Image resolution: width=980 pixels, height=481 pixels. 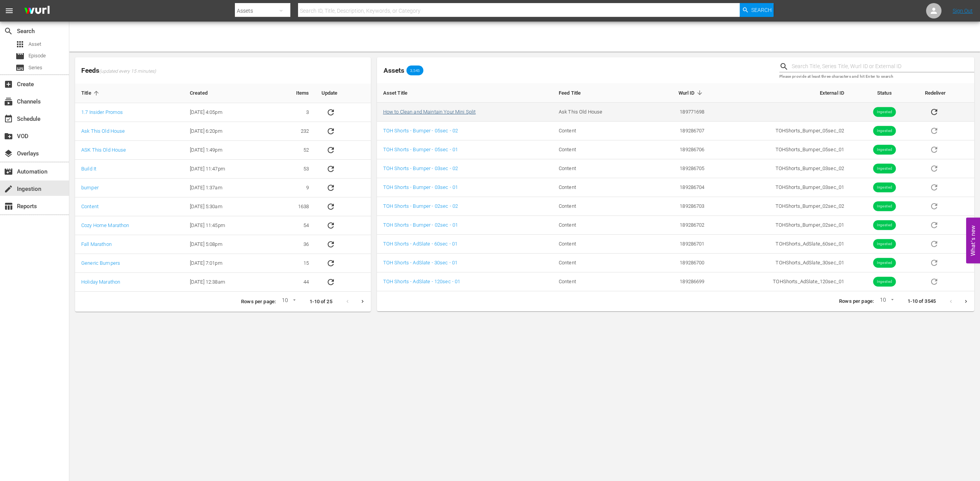 I want to click on th: Status, so click(x=884, y=93).